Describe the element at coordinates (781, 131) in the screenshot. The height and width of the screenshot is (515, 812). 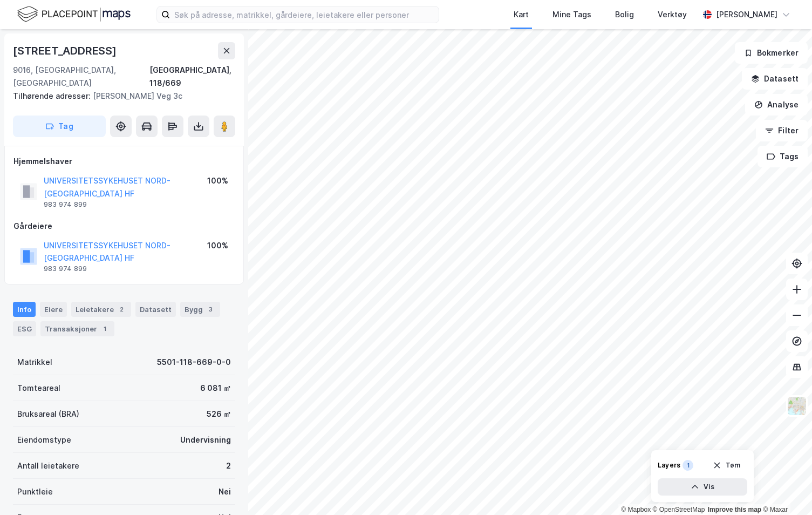
I see `button: Filter` at that location.